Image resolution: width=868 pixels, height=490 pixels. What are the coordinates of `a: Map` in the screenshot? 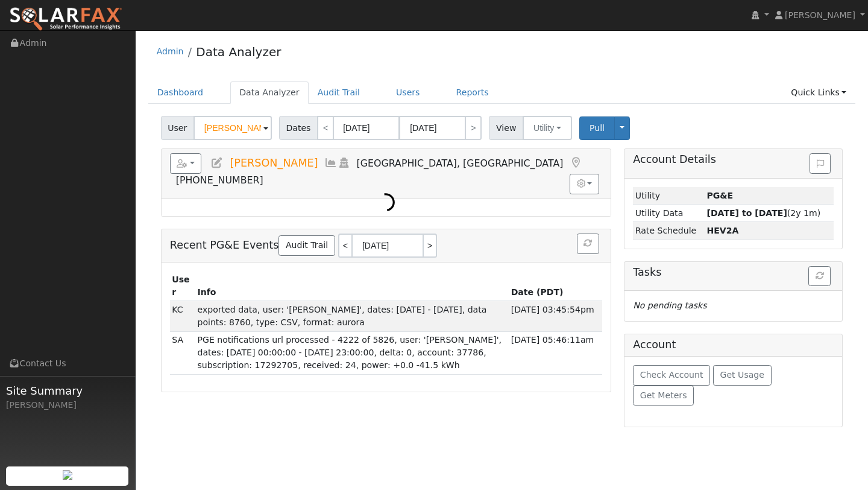 It's located at (576, 163).